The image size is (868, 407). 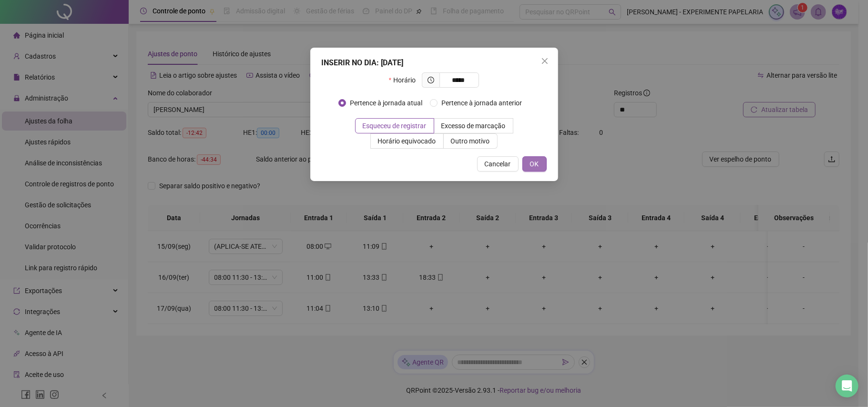 I want to click on span: Cancelar, so click(x=498, y=164).